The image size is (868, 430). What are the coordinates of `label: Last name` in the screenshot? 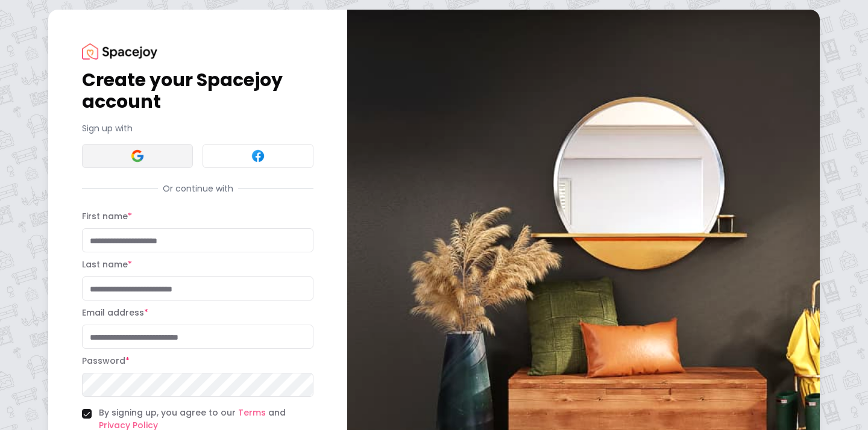 It's located at (107, 265).